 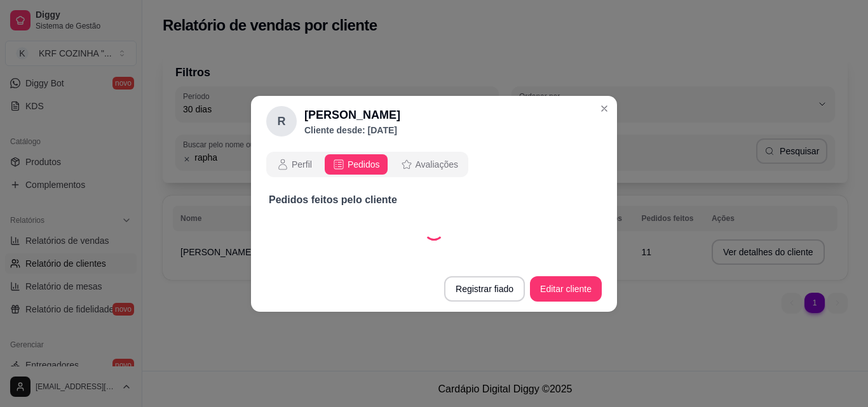 I want to click on span: Pedidos, so click(x=364, y=164).